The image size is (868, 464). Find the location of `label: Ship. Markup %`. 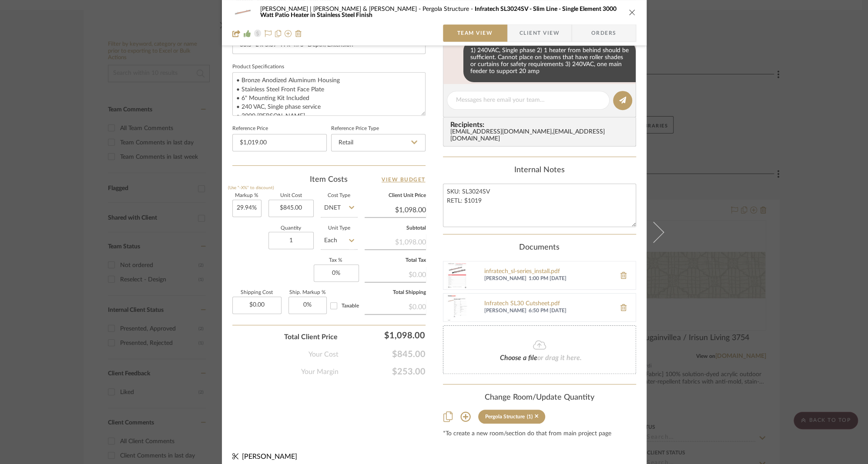

label: Ship. Markup % is located at coordinates (308, 292).